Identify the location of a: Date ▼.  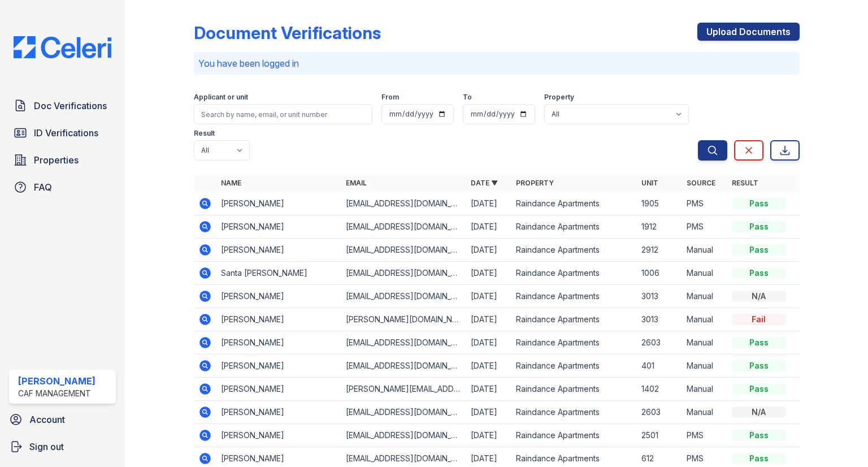
(484, 183).